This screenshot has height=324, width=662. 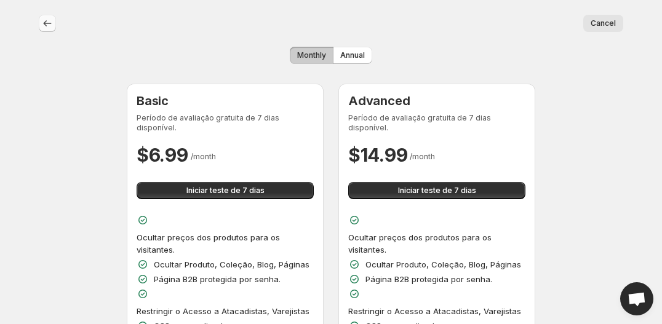 I want to click on span: Annual, so click(x=352, y=55).